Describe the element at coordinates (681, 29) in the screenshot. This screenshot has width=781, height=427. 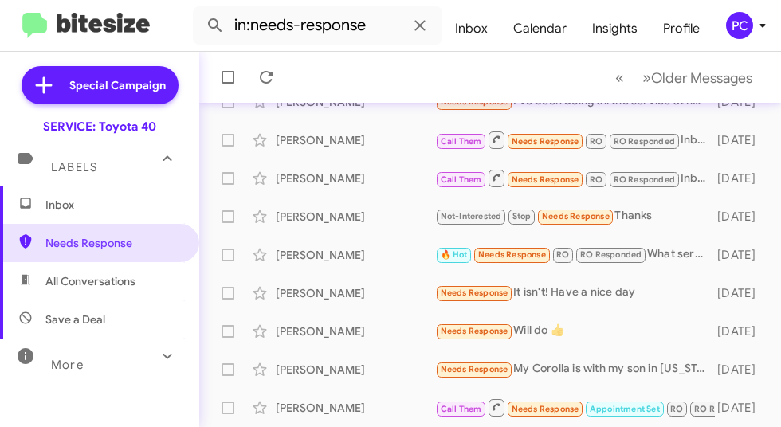
I see `span: Profile` at that location.